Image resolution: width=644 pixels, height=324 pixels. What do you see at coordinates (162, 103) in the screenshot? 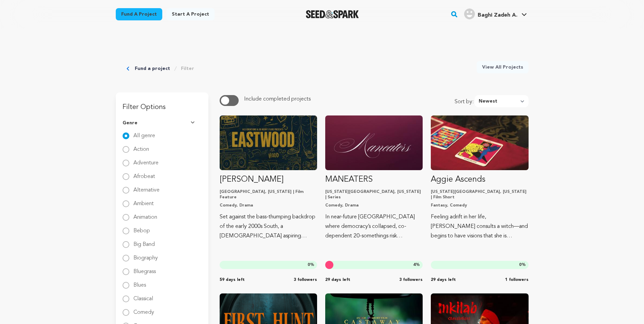
I see `h3: Filter Options` at bounding box center [162, 103].